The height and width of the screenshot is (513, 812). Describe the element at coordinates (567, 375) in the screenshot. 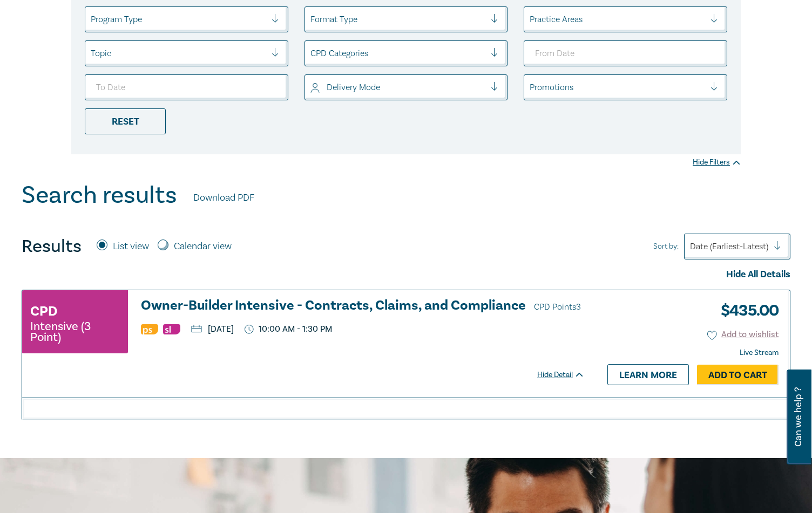

I see `div: Hide Detail` at that location.